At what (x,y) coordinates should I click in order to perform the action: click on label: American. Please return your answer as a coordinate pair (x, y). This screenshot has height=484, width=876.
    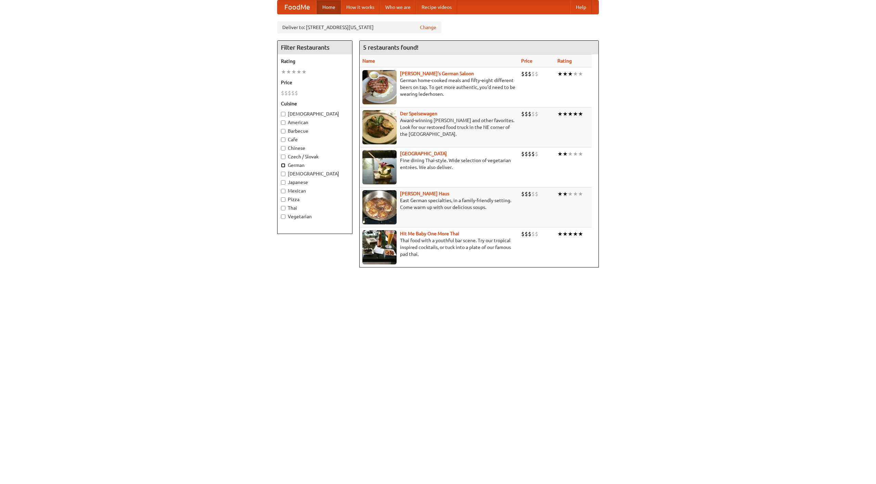
    Looking at the image, I should click on (315, 122).